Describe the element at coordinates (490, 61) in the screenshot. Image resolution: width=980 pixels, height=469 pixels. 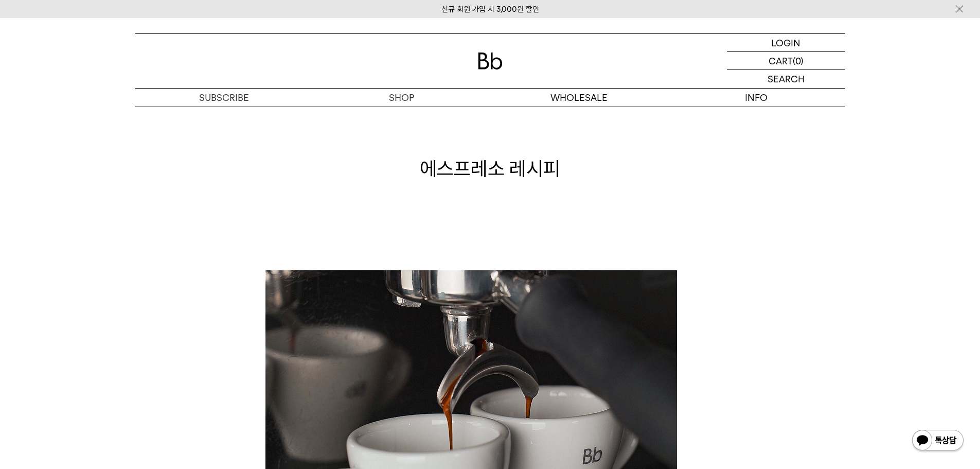
I see `img: 로고` at that location.